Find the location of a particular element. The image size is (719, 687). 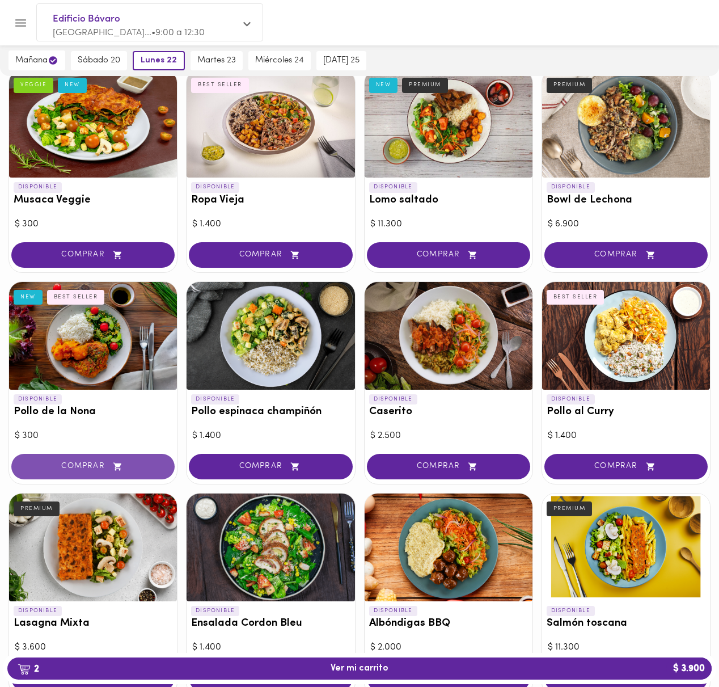

div: VEGGIE is located at coordinates (33, 85).